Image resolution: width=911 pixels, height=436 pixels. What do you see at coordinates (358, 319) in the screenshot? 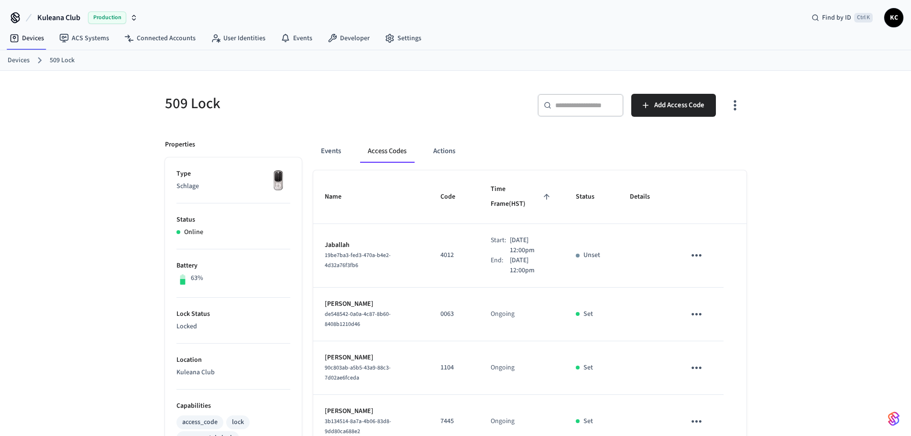
I see `span: de548542-0a0a-4c87-8b60-8408b1210d46` at bounding box center [358, 319].